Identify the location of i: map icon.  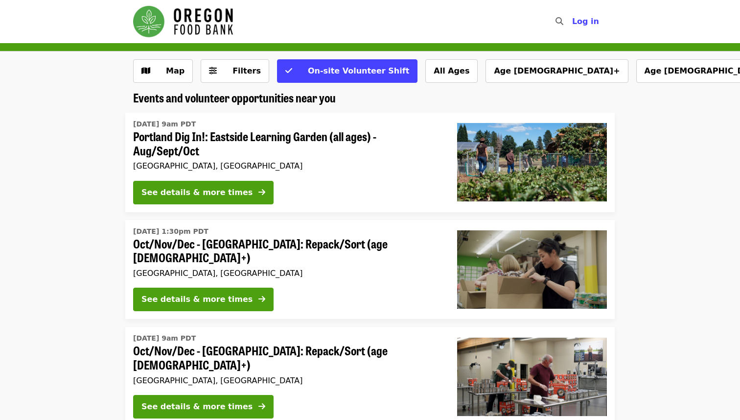
(146, 71).